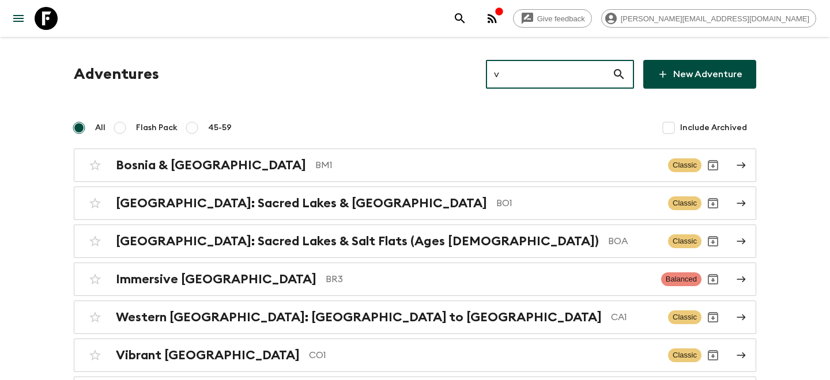 The width and height of the screenshot is (830, 380). What do you see at coordinates (561, 18) in the screenshot?
I see `span: Give feedback` at bounding box center [561, 18].